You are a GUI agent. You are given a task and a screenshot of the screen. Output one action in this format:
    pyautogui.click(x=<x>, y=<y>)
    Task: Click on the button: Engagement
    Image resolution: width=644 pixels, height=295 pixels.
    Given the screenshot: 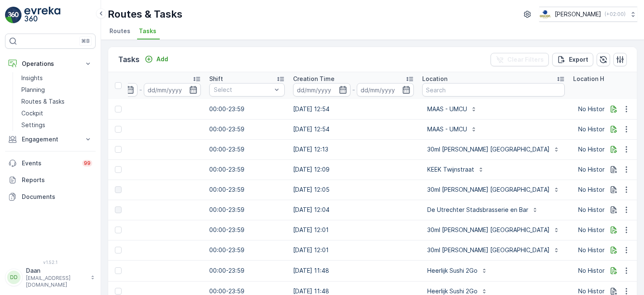 What is the action you would take?
    pyautogui.click(x=50, y=139)
    